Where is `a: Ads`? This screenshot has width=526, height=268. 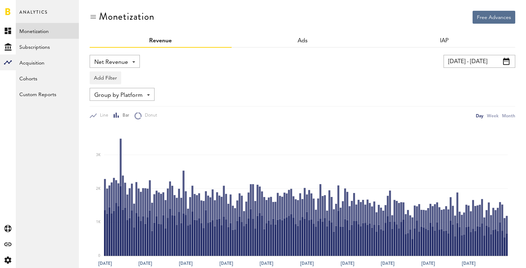
a: Ads is located at coordinates (303, 41).